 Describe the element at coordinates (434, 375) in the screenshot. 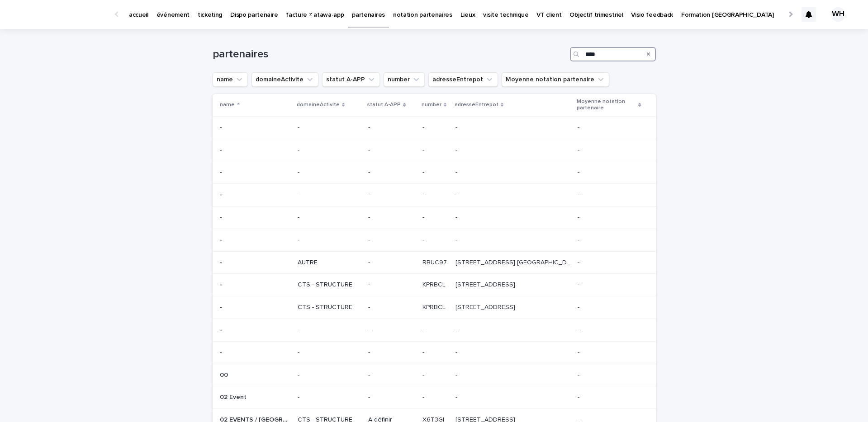

I see `tr: 0000 ---- -- --` at that location.